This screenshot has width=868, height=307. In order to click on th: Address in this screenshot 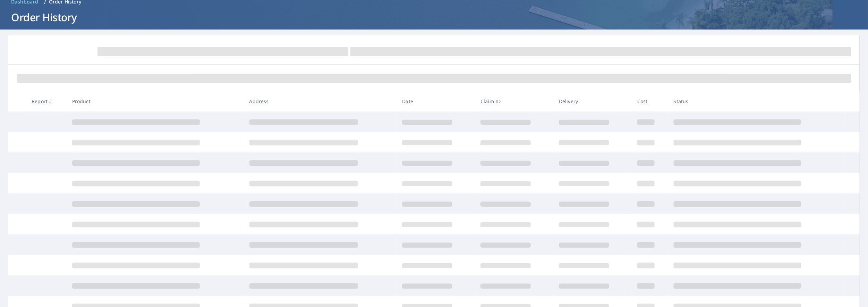, I will do `click(320, 101)`.